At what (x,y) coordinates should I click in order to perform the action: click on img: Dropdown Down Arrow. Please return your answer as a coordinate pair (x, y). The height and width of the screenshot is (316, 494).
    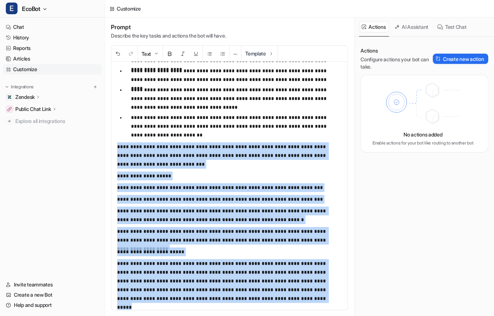
    Looking at the image, I should click on (156, 54).